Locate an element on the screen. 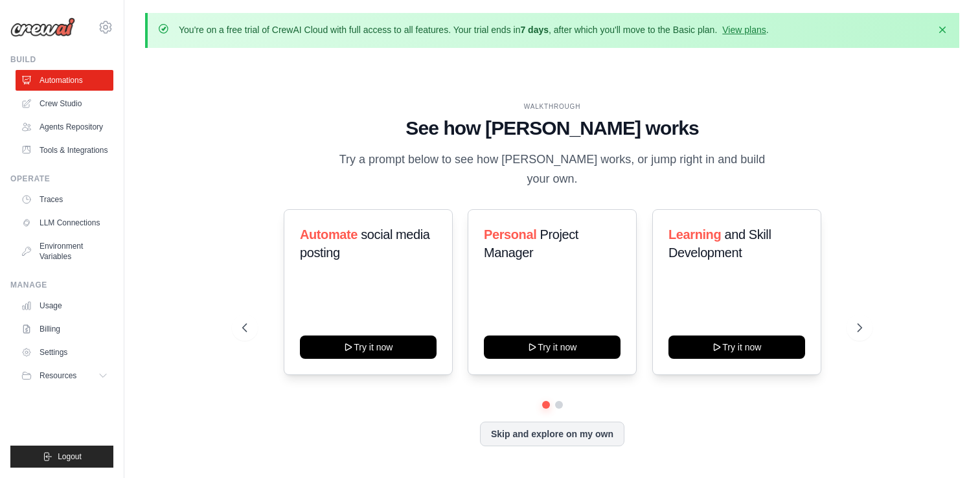 The image size is (980, 478). strong: 7 days is located at coordinates (534, 30).